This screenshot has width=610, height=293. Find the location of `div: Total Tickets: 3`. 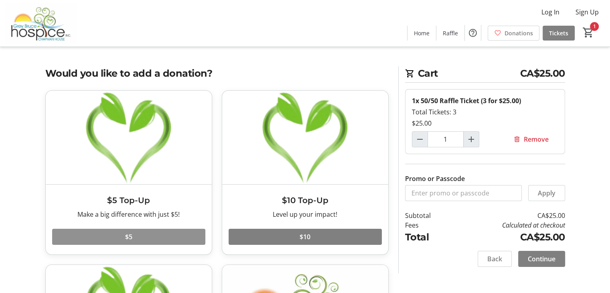

div: Total Tickets: 3 is located at coordinates (485, 112).